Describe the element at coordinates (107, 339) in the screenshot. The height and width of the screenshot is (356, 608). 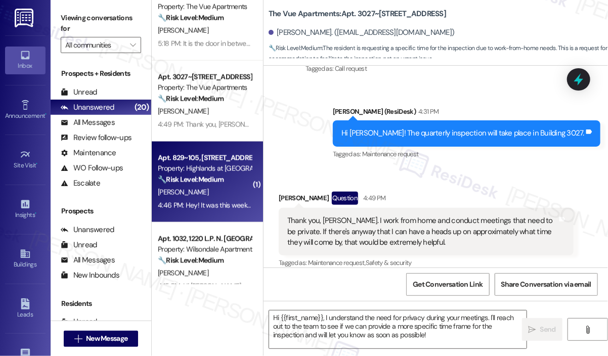
I see `span: New Message` at that location.